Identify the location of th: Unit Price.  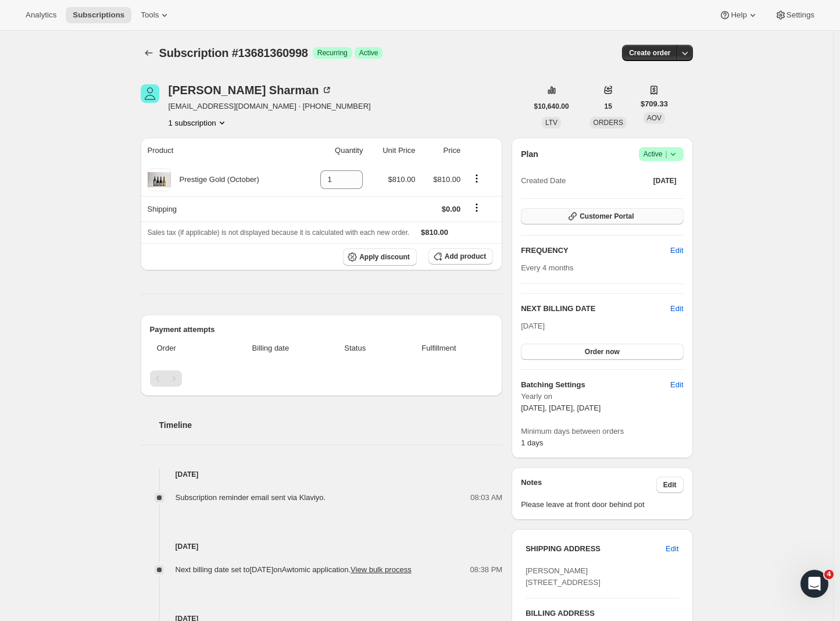
(392, 151).